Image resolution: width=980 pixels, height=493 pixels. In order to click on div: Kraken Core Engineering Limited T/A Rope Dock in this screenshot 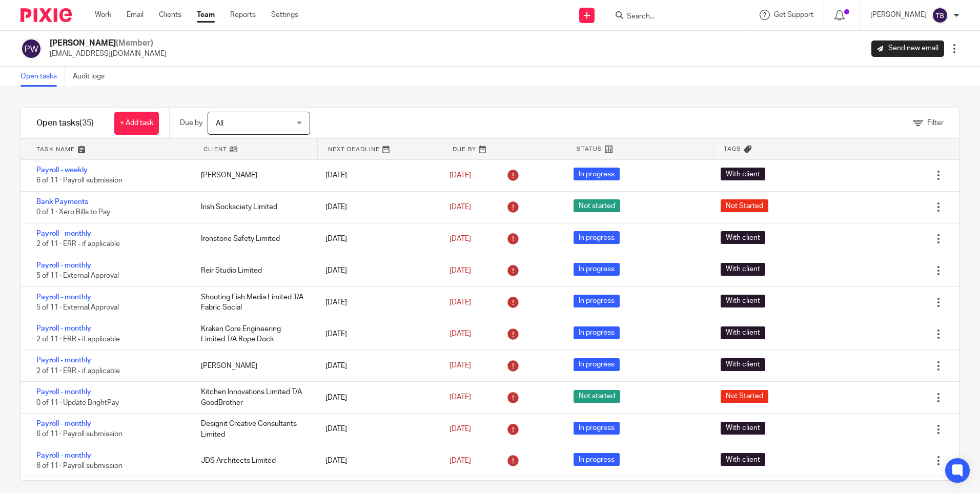, I will do `click(253, 334)`.